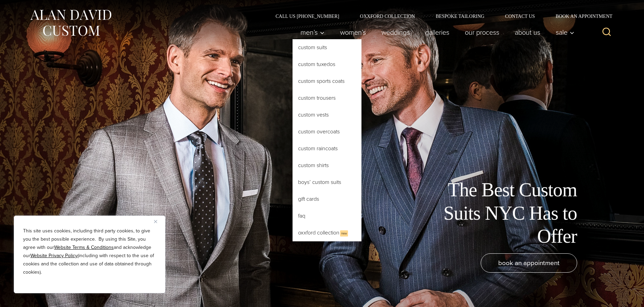  Describe the element at coordinates (529, 263) in the screenshot. I see `span: book an appointment` at that location.